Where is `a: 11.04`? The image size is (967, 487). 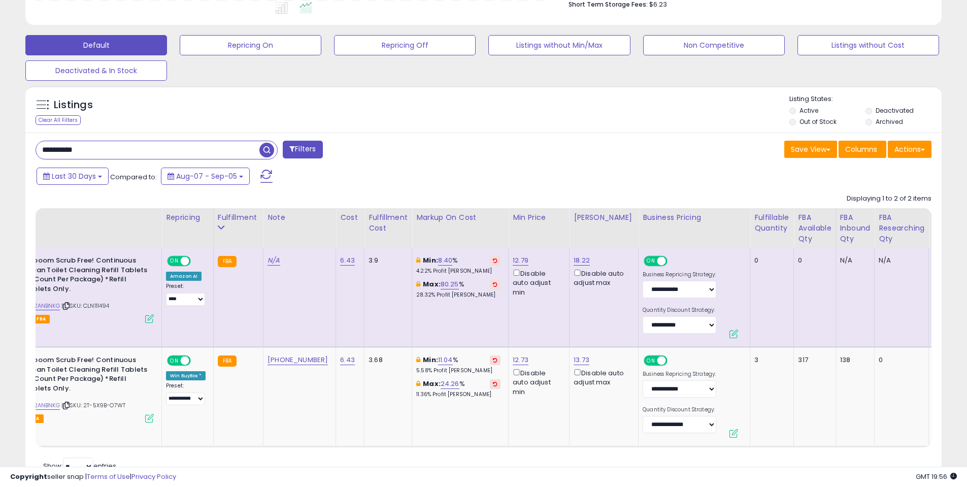 a: 11.04 is located at coordinates (445, 360).